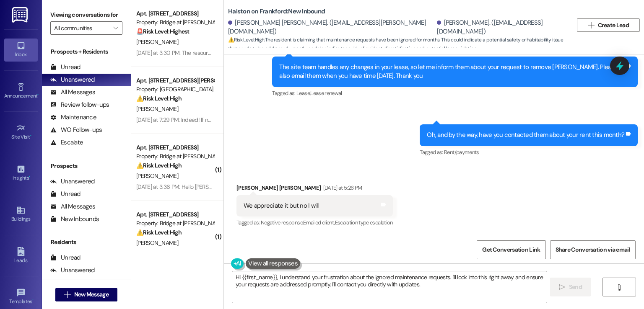 The width and height of the screenshot is (644, 309). Describe the element at coordinates (75, 219) in the screenshot. I see `div: New Inbounds` at that location.